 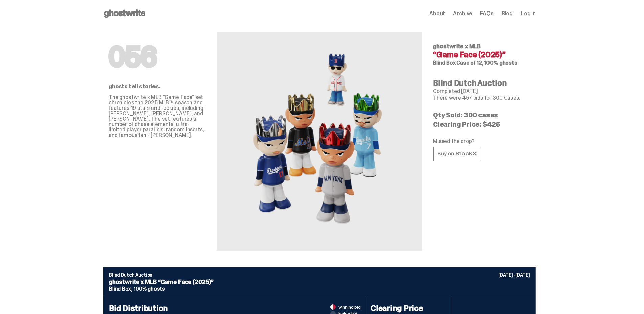 I want to click on span: Archive, so click(x=463, y=14).